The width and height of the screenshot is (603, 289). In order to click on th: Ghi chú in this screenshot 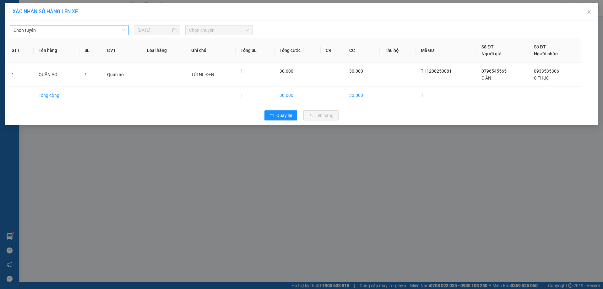, I will do `click(211, 50)`.